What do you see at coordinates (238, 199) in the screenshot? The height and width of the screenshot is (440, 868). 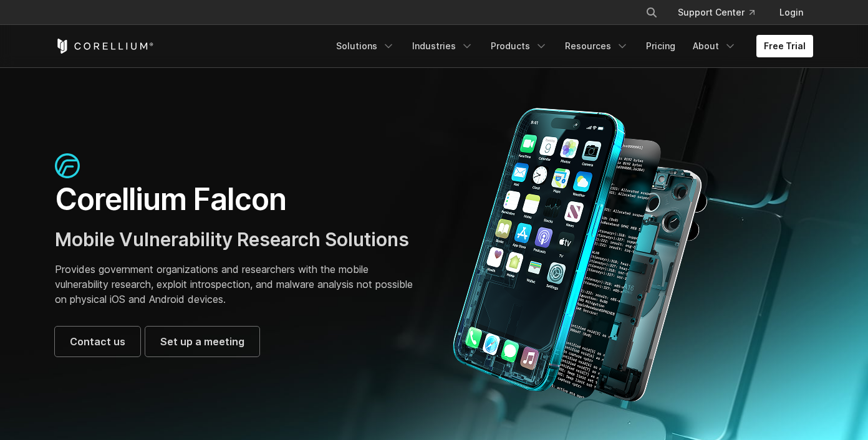 I see `h1: Corellium Falcon` at bounding box center [238, 199].